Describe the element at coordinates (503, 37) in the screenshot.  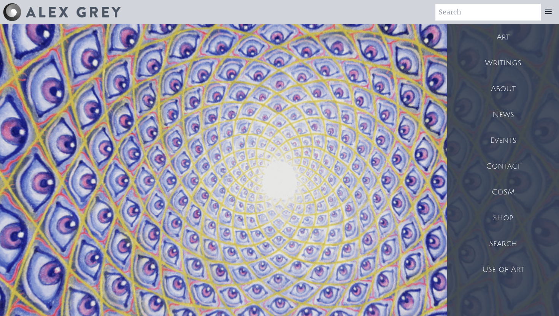
I see `a: Art` at that location.